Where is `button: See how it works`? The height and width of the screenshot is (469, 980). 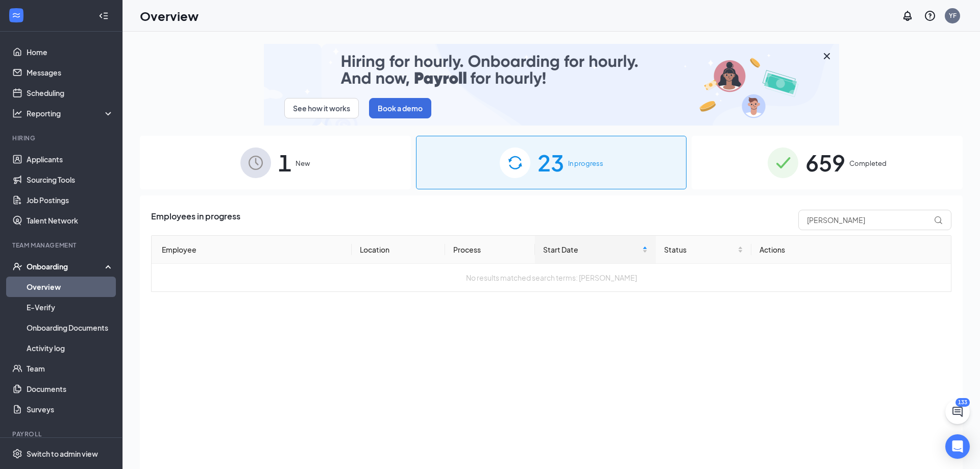
button: See how it works is located at coordinates (321, 108).